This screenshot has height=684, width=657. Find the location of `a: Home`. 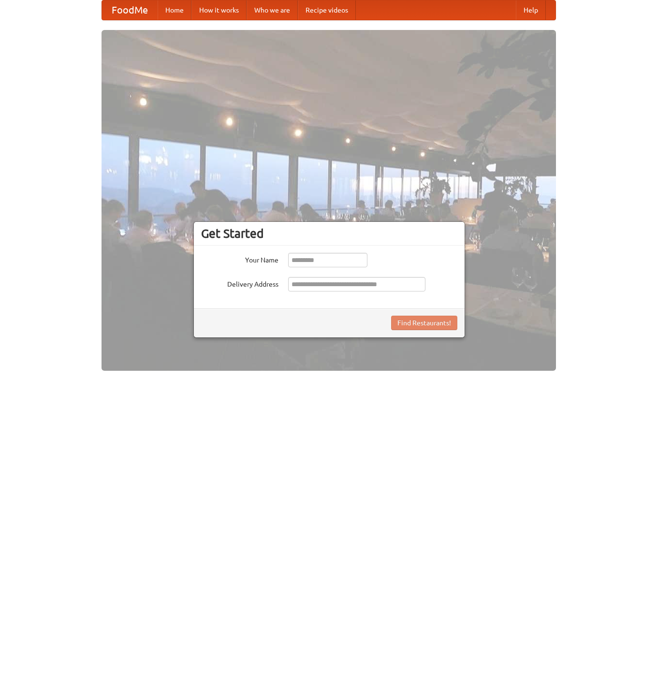

a: Home is located at coordinates (174, 10).